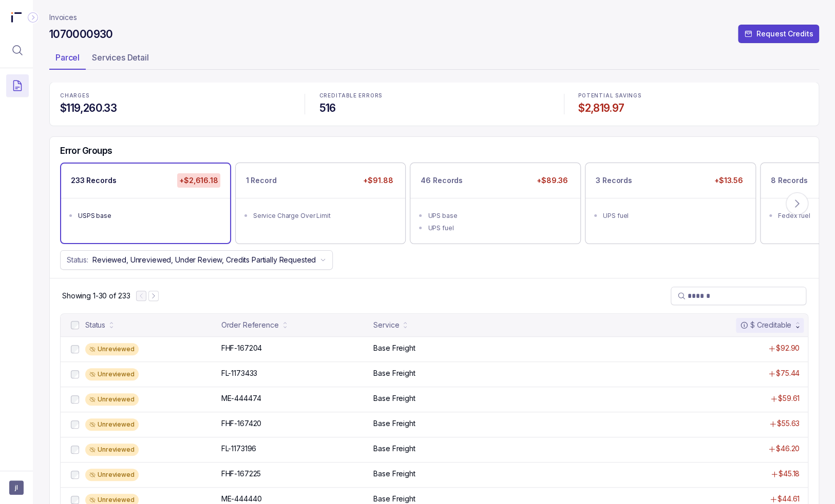 This screenshot has height=504, width=835. Describe the element at coordinates (175, 96) in the screenshot. I see `p: CHARGES` at that location.